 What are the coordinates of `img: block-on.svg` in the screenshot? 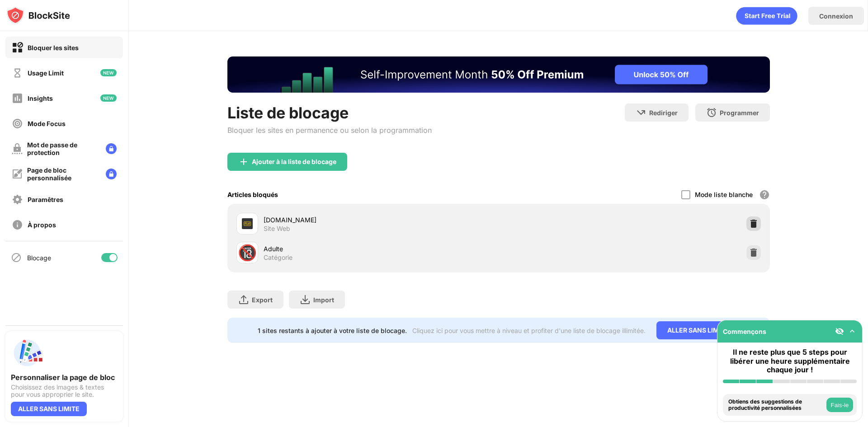 It's located at (17, 47).